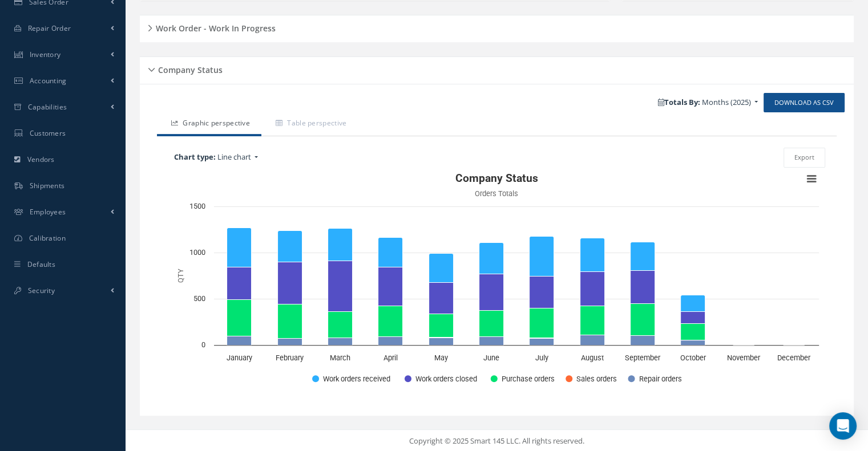 The height and width of the screenshot is (451, 868). What do you see at coordinates (290, 246) in the screenshot?
I see `path: February, 339. Work orders received.` at bounding box center [290, 246].